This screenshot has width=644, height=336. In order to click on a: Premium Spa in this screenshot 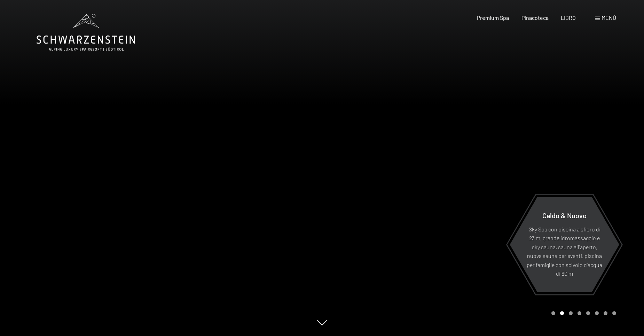, I will do `click(493, 17)`.